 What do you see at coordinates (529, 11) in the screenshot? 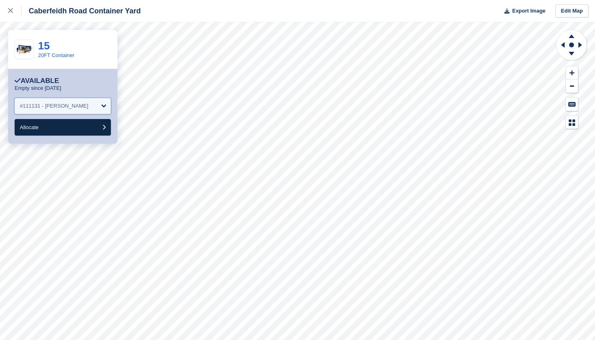
I see `span: Export Image` at bounding box center [529, 11].